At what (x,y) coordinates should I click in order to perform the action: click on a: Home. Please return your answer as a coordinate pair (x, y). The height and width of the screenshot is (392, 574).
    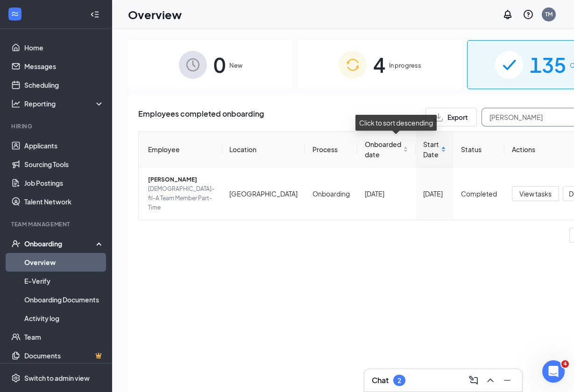
    Looking at the image, I should click on (64, 48).